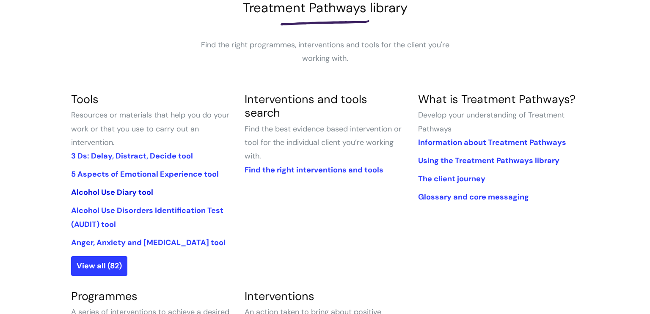 The height and width of the screenshot is (314, 650). Describe the element at coordinates (104, 296) in the screenshot. I see `a: Programmes` at that location.